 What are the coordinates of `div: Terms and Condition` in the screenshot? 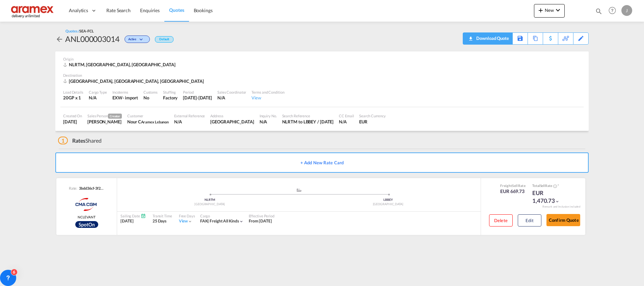 It's located at (268, 92).